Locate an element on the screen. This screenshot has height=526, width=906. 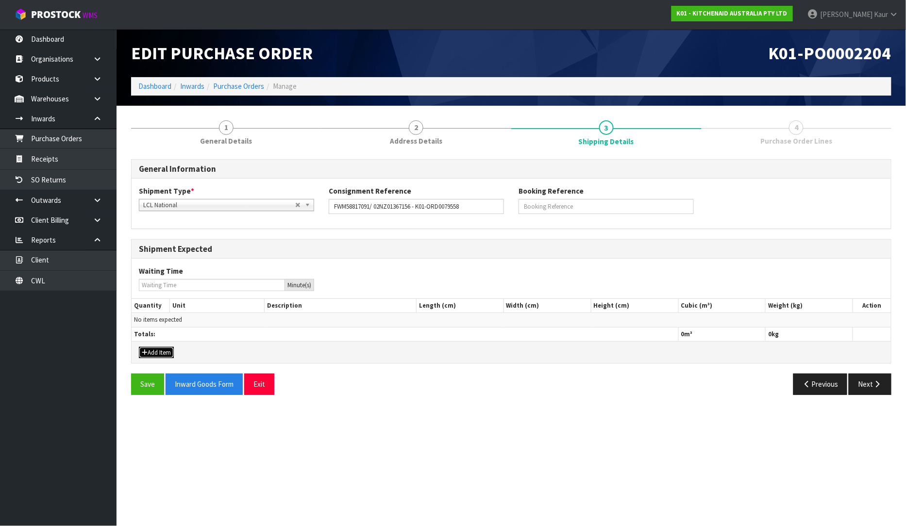
button: Previous is located at coordinates (821, 384).